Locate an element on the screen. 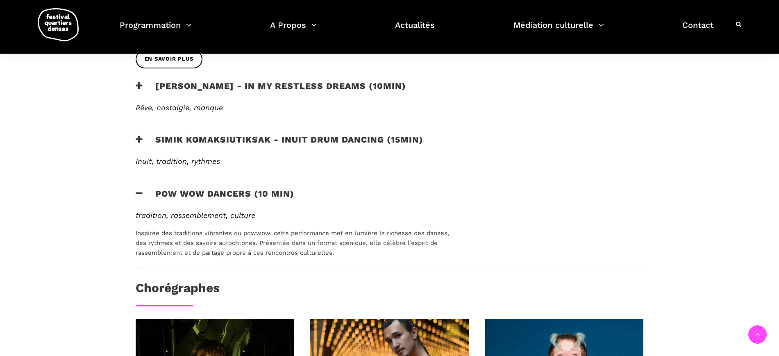 The height and width of the screenshot is (356, 779). img: logo-fqd-med is located at coordinates (58, 25).